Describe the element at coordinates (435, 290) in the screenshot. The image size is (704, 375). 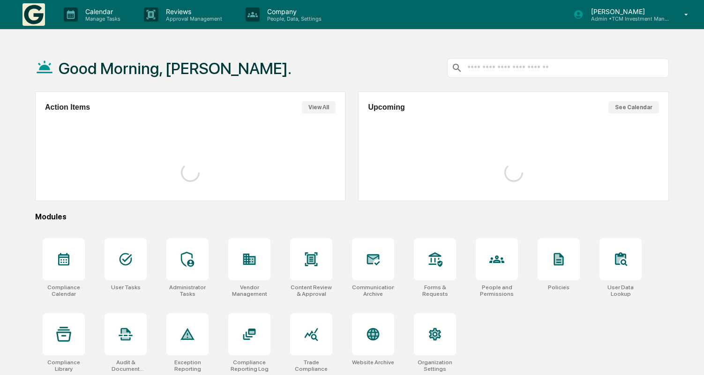
I see `div: Forms & Requests` at that location.